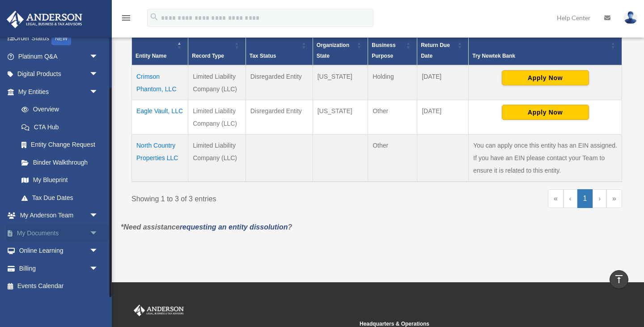 This screenshot has width=644, height=327. What do you see at coordinates (585, 199) in the screenshot?
I see `a: 1` at bounding box center [585, 199].